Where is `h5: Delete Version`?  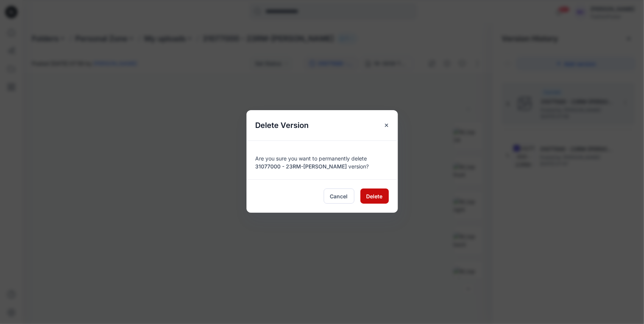 h5: Delete Version is located at coordinates (282, 126).